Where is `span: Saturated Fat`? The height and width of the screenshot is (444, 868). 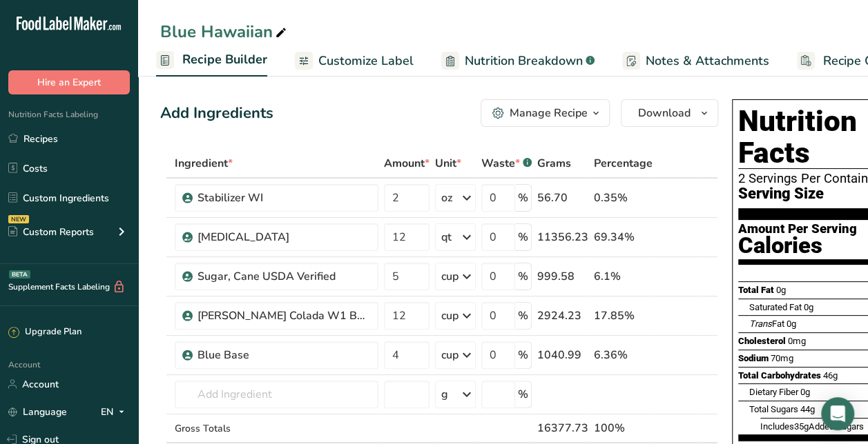
span: Saturated Fat is located at coordinates (775, 307).